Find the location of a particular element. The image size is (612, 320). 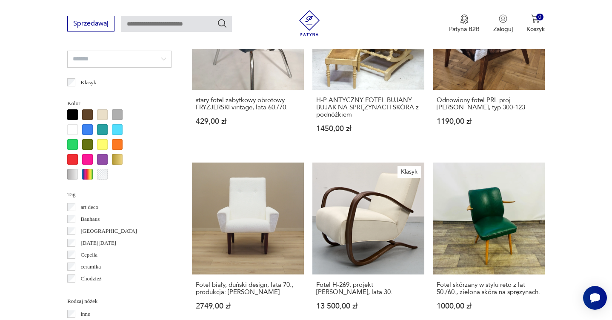

p: Ćmielów is located at coordinates (91, 291).